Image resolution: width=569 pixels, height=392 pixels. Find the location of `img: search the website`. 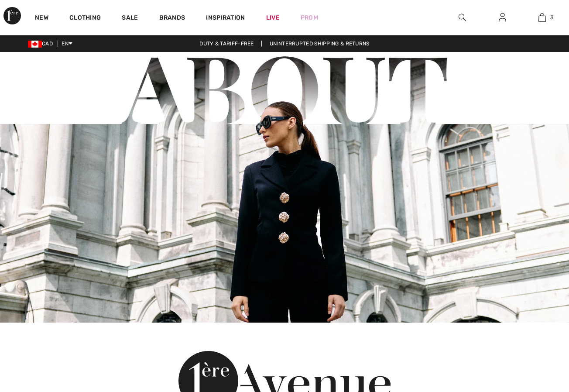

img: search the website is located at coordinates (462, 18).